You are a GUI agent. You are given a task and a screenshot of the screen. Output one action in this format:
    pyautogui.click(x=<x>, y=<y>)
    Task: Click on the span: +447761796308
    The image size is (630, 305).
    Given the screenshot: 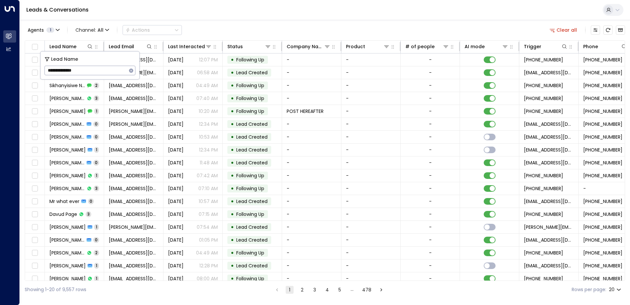 What is the action you would take?
    pyautogui.click(x=603, y=150)
    